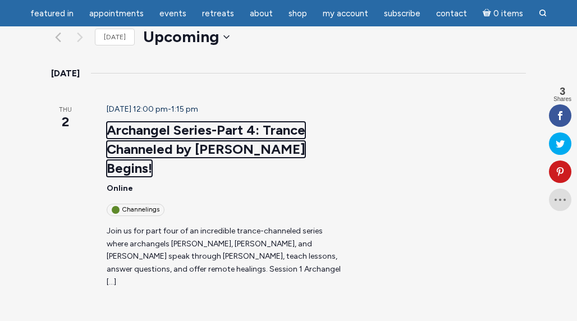 The height and width of the screenshot is (321, 577). Describe the element at coordinates (402, 13) in the screenshot. I see `a: Subscribe` at that location.